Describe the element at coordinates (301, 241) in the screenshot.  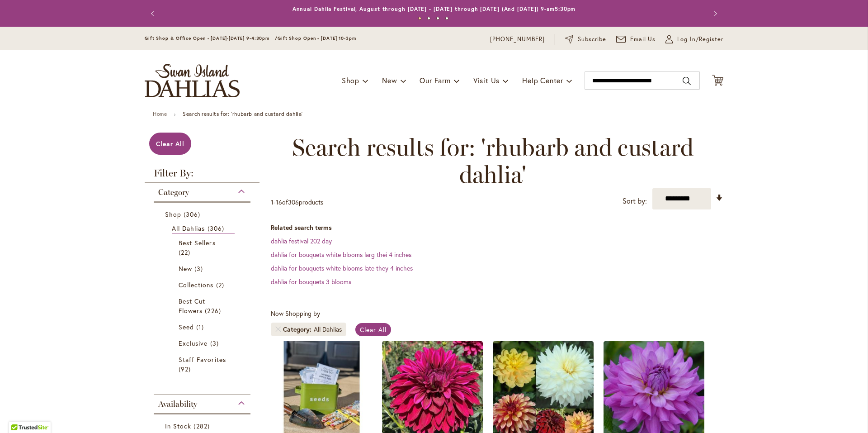
I see `a: dahlia festival 202 day` at that location.